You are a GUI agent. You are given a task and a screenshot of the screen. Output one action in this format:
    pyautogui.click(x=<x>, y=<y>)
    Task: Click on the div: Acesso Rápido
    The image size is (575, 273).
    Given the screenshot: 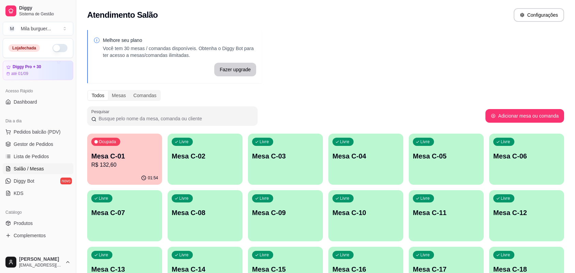 What is the action you would take?
    pyautogui.click(x=38, y=91)
    